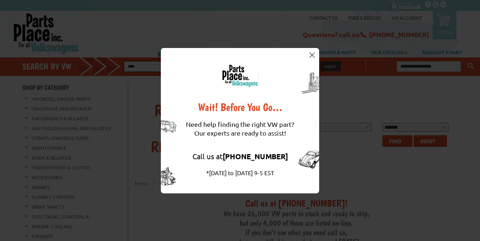 The width and height of the screenshot is (480, 241). What do you see at coordinates (240, 128) in the screenshot?
I see `div: Need help finding the right VW part? Our experts are ready to assist!` at bounding box center [240, 128].